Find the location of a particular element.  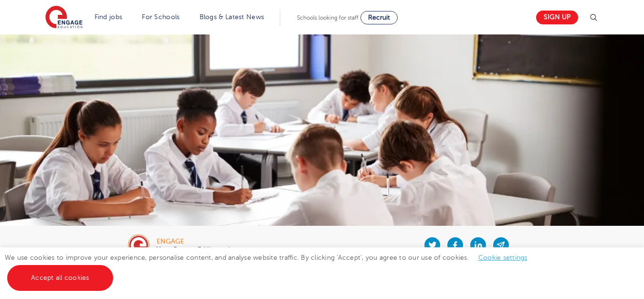

span: Recruit is located at coordinates (380, 17).